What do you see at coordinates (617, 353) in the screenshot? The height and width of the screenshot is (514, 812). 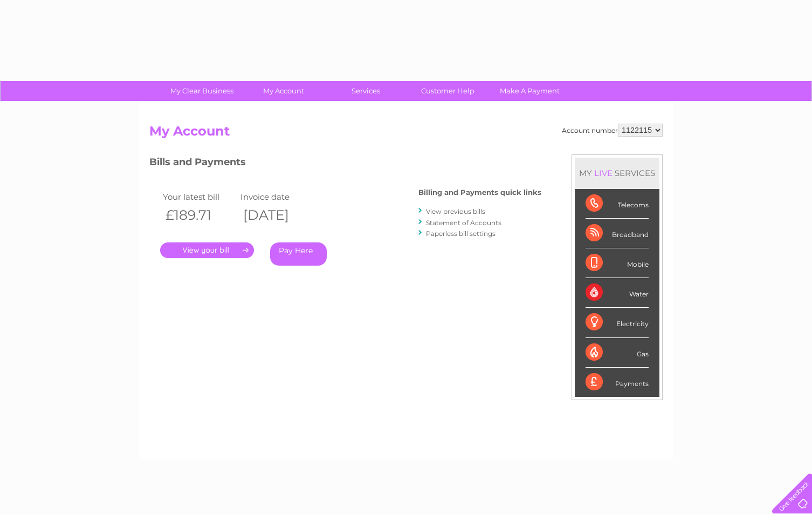 I see `div: Gas` at bounding box center [617, 353].